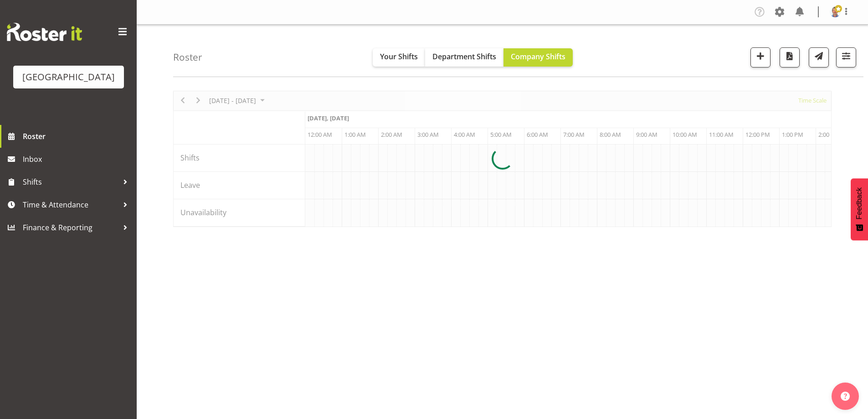 The height and width of the screenshot is (419, 868). I want to click on img: Rosterit website logo, so click(44, 32).